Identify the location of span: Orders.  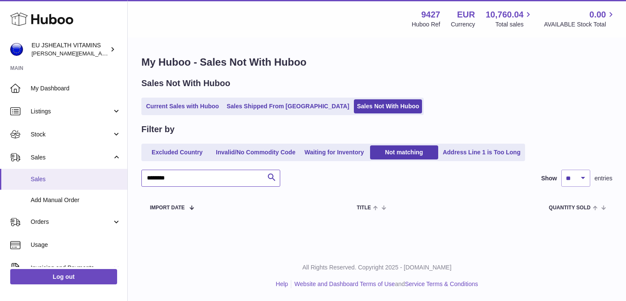
(71, 221).